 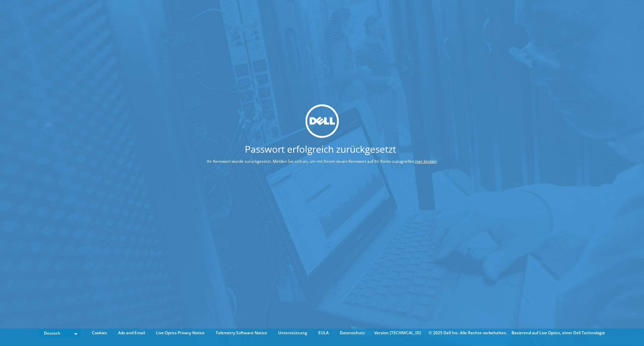 What do you see at coordinates (352, 333) in the screenshot?
I see `a: Datenschutz` at bounding box center [352, 333].